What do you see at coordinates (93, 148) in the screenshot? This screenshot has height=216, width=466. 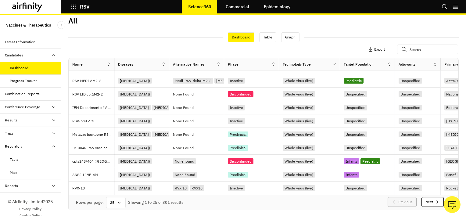 I see `p: IB-004R RSV vaccine (Iliad Biotech)` at bounding box center [93, 148].